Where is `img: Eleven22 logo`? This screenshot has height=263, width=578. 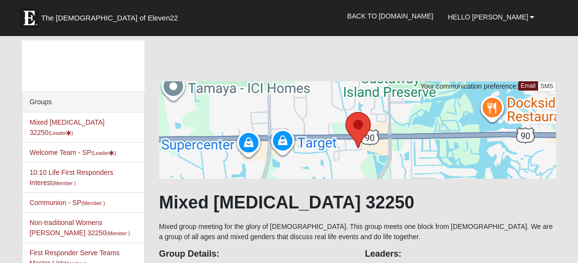
img: Eleven22 logo is located at coordinates (29, 18).